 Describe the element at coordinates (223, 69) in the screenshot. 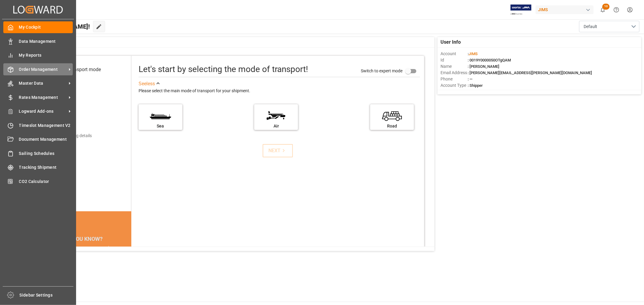

I see `div: Let's start by selecting the mode of transport!` at that location.